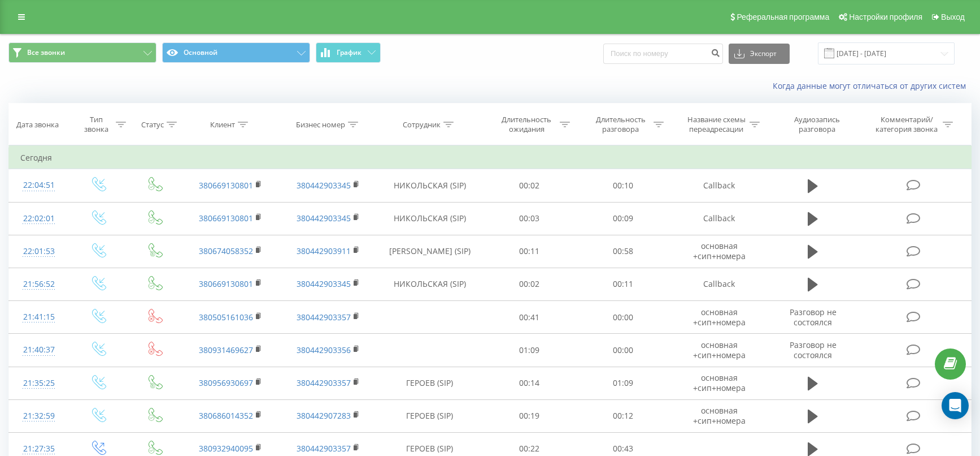  I want to click on a: 380931469627, so click(226, 349).